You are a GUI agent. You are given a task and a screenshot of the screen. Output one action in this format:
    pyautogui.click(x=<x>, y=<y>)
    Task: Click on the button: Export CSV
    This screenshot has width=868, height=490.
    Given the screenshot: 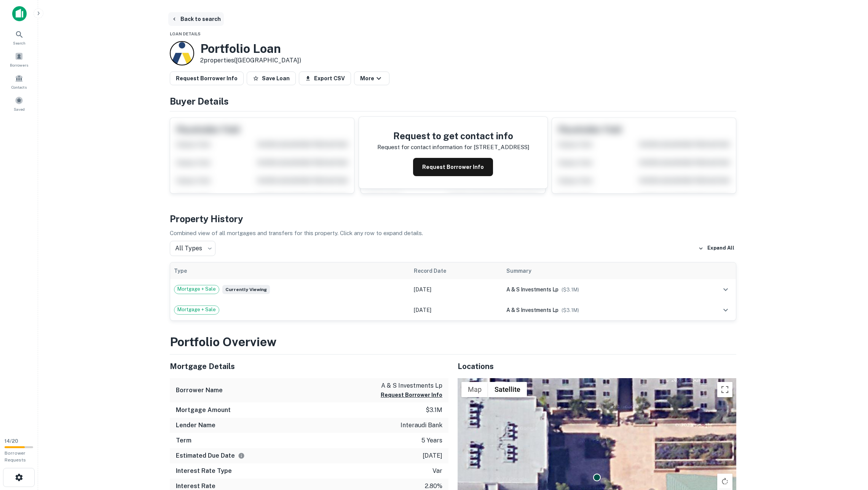 What is the action you would take?
    pyautogui.click(x=325, y=79)
    